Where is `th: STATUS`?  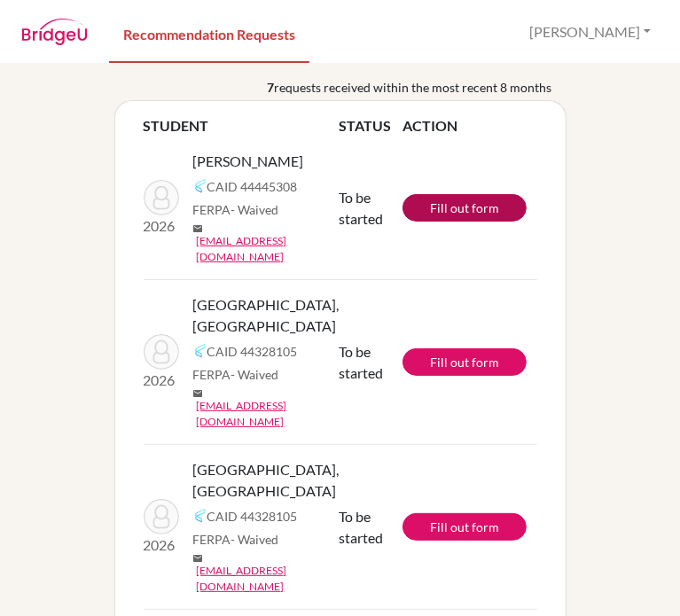 th: STATUS is located at coordinates (371, 126).